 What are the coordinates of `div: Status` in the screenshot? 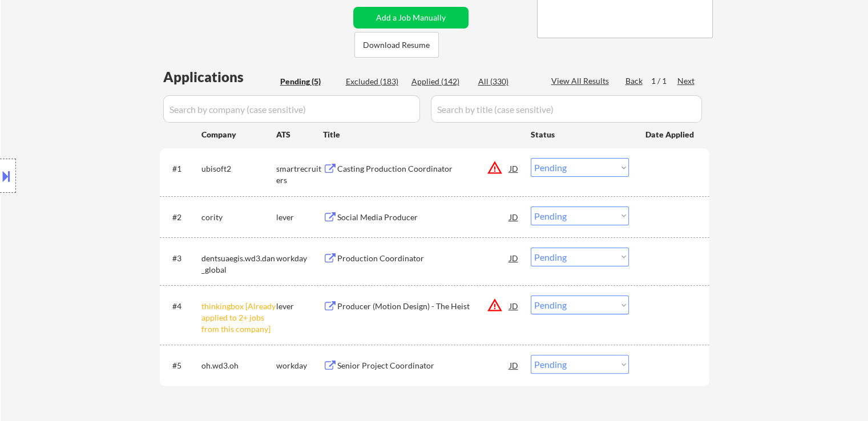 It's located at (580, 134).